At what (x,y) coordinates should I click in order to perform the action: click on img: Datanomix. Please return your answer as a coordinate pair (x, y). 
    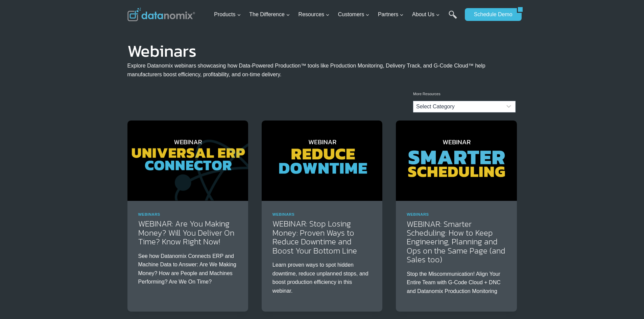
    Looking at the image, I should click on (161, 14).